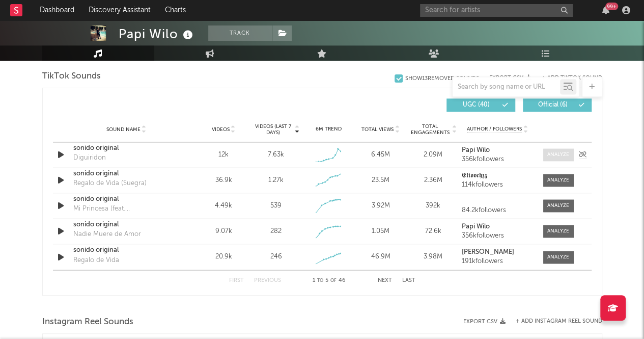  What do you see at coordinates (96, 260) in the screenshot?
I see `div: Regalo de Vida` at bounding box center [96, 260].